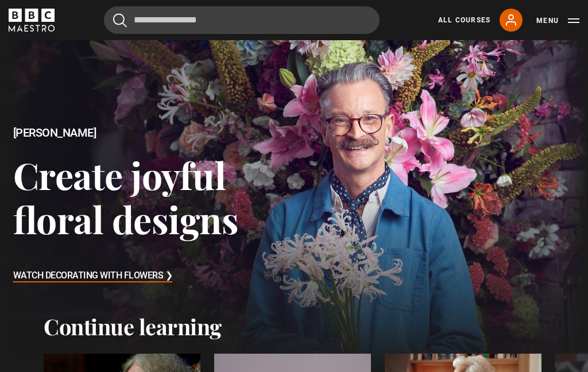 Image resolution: width=588 pixels, height=372 pixels. What do you see at coordinates (294, 327) in the screenshot?
I see `h2: Continue learning` at bounding box center [294, 327].